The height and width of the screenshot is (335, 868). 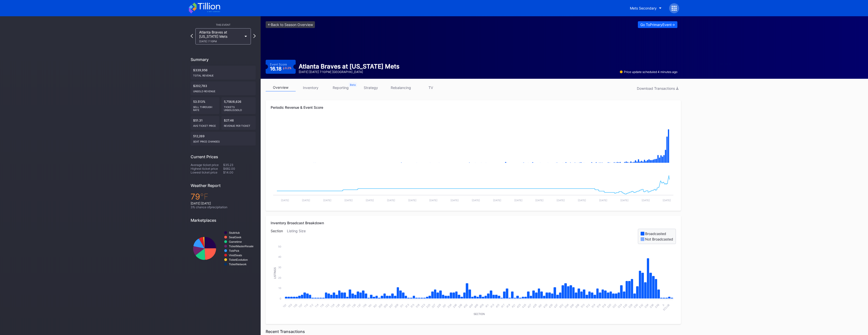 What do you see at coordinates (614, 305) in the screenshot?
I see `text: 522` at bounding box center [614, 305].